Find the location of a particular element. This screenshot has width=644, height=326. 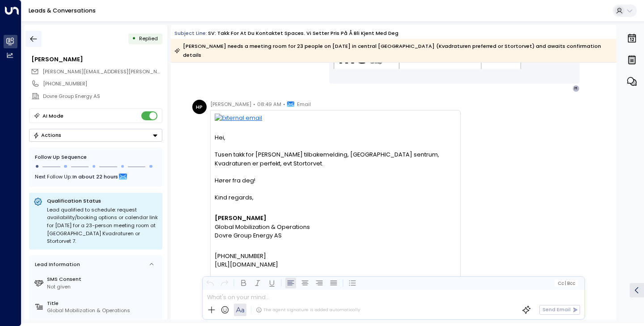

div: The agent signature is added automatically is located at coordinates (308, 310).